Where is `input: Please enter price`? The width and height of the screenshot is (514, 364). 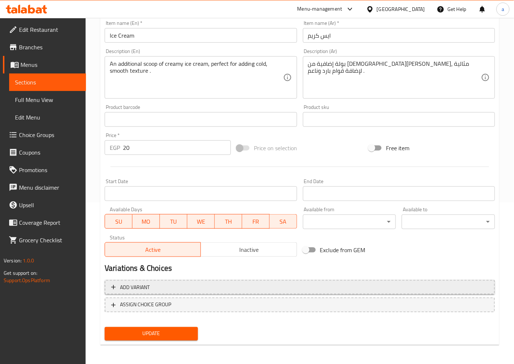
input: Please enter price is located at coordinates (177, 148).